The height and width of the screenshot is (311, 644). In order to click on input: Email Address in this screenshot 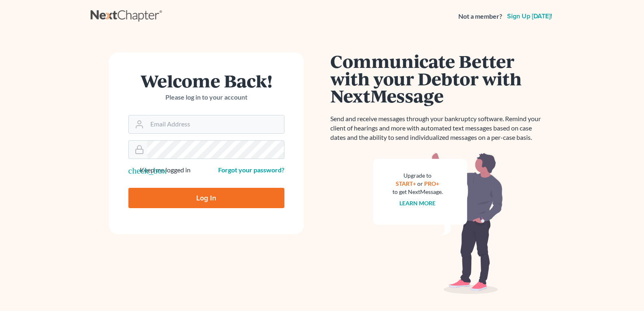, I will do `click(215, 124)`.